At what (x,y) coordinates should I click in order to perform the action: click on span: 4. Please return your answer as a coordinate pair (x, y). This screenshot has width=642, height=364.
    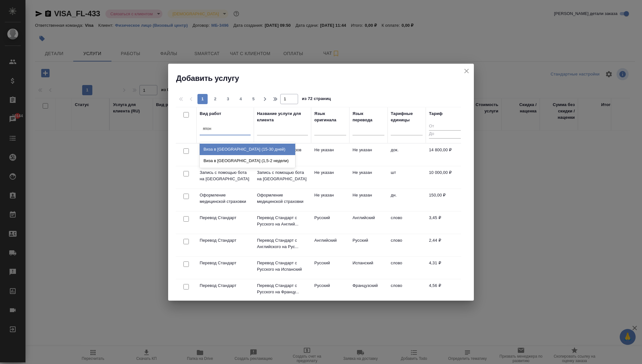
    Looking at the image, I should click on (240, 99).